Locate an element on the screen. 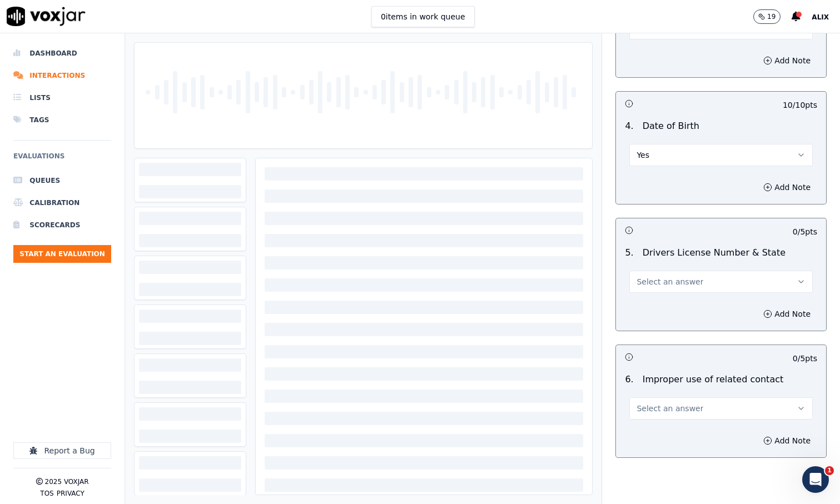 The height and width of the screenshot is (504, 840). li: Lists is located at coordinates (62, 98).